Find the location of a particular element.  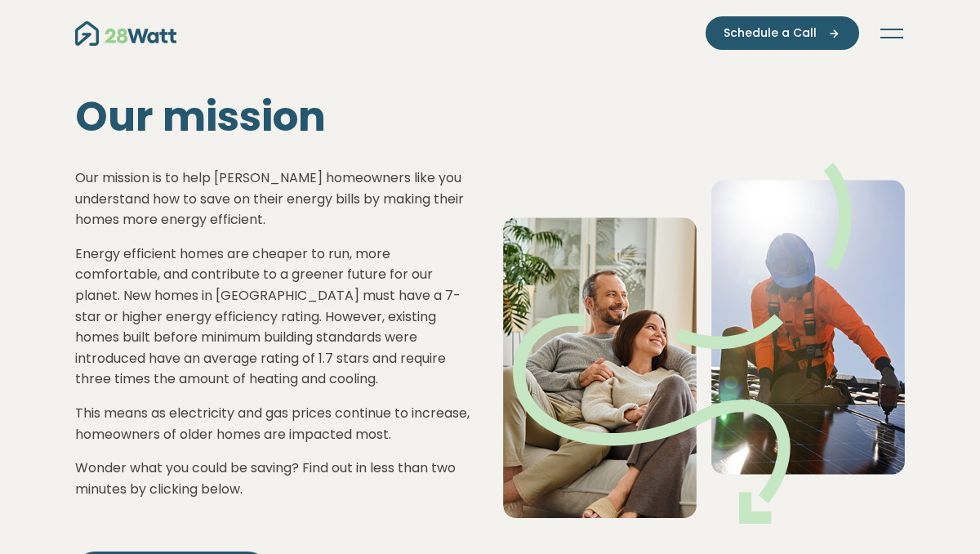

p: This means as electricity and gas prices continue to increase, homeowners of older homes are impa... is located at coordinates (276, 423).